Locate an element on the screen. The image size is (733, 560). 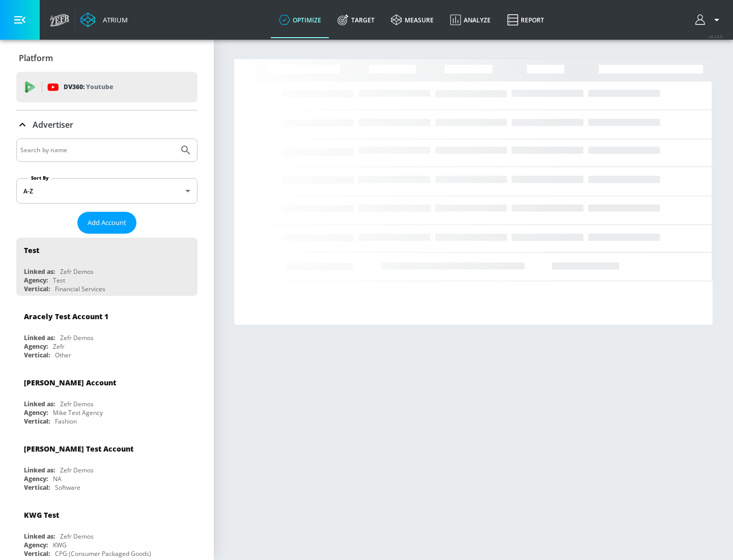
div: Atrium is located at coordinates (113, 20).